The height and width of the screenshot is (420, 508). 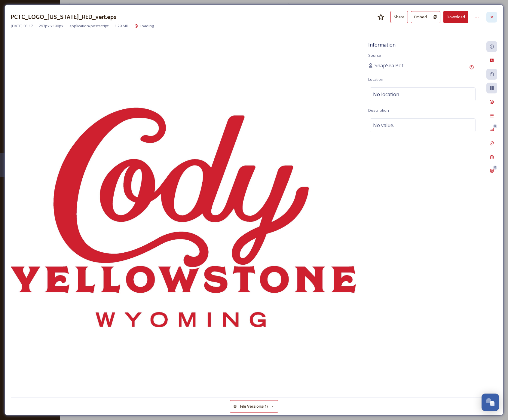 I want to click on span: 297 px x 190 px, so click(x=51, y=26).